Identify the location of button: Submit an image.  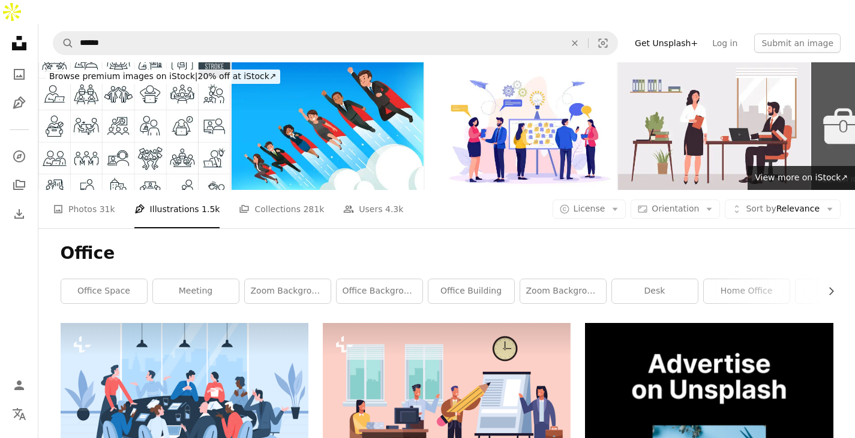
(797, 43).